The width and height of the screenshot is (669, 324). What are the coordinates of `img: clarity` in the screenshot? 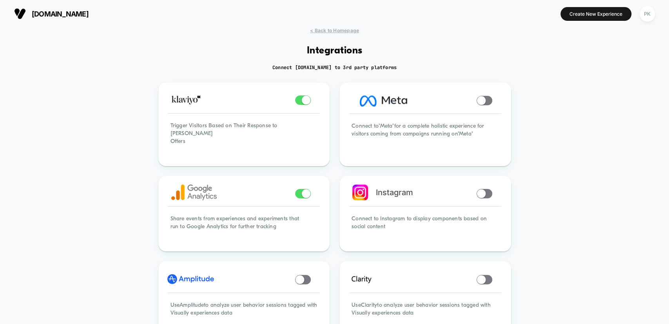 It's located at (362, 278).